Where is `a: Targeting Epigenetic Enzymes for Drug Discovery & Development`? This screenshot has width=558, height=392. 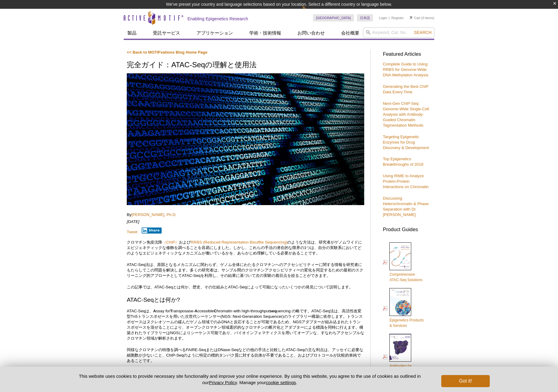 a: Targeting Epigenetic Enzymes for Drug Discovery & Development is located at coordinates (406, 142).